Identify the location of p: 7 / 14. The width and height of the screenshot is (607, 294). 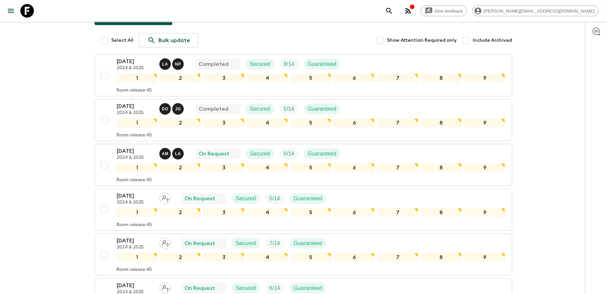
(275, 243).